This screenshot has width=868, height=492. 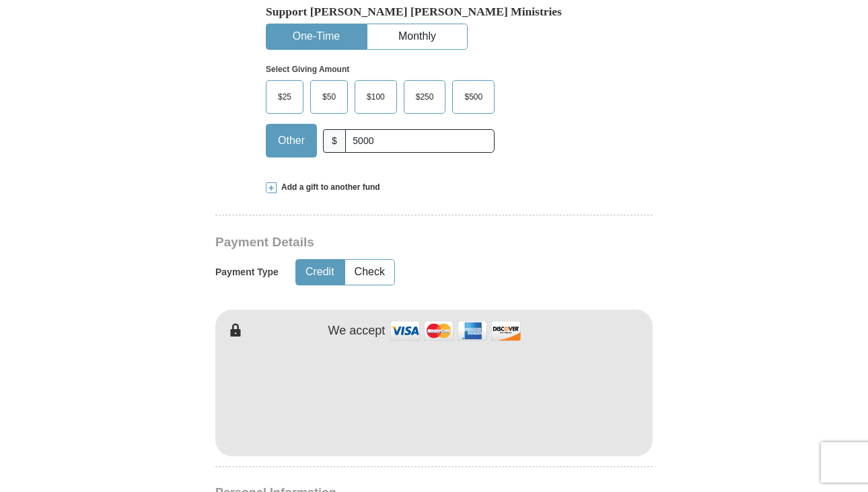 What do you see at coordinates (328, 187) in the screenshot?
I see `span: Add a gift to another fund` at bounding box center [328, 187].